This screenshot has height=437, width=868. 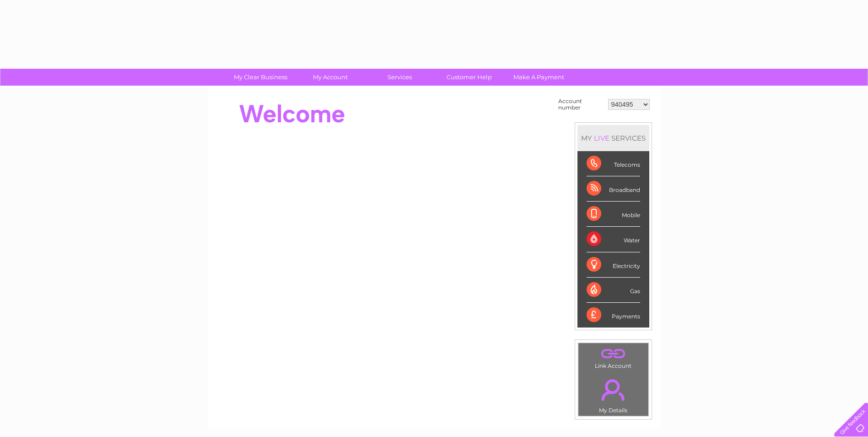 I want to click on div: Broadband, so click(x=613, y=189).